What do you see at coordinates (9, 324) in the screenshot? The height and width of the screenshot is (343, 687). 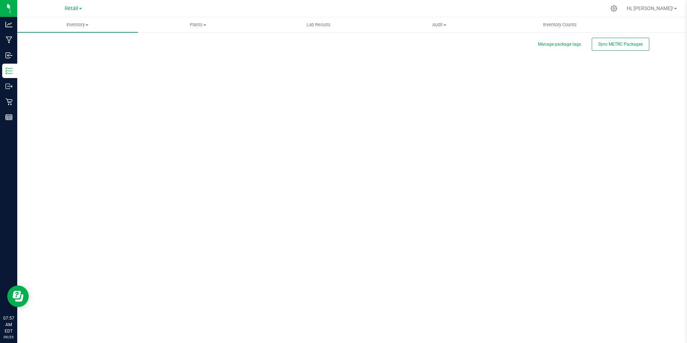 I see `p: 07:57 AM EDT` at bounding box center [9, 324].